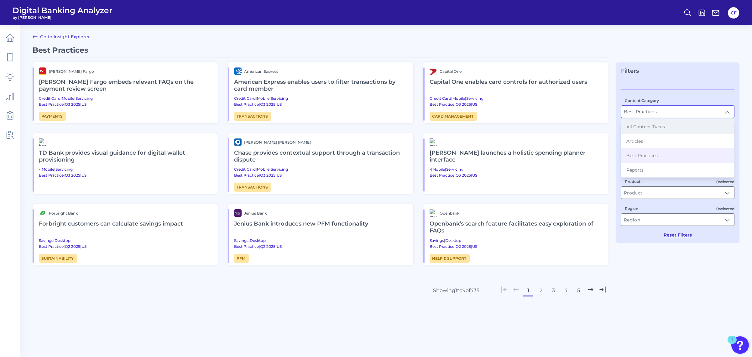 Image resolution: width=752 pixels, height=357 pixels. Describe the element at coordinates (241, 258) in the screenshot. I see `span: PFM` at that location.